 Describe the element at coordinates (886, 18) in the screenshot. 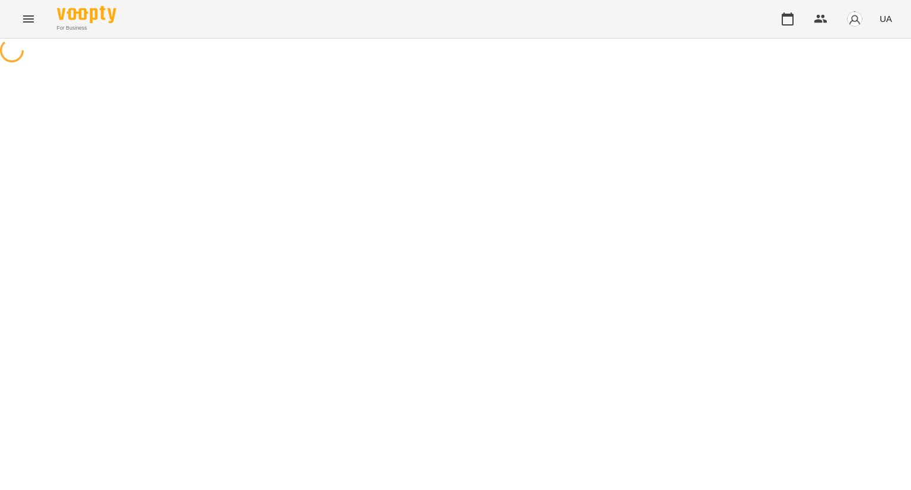

I see `span: UA` at that location.